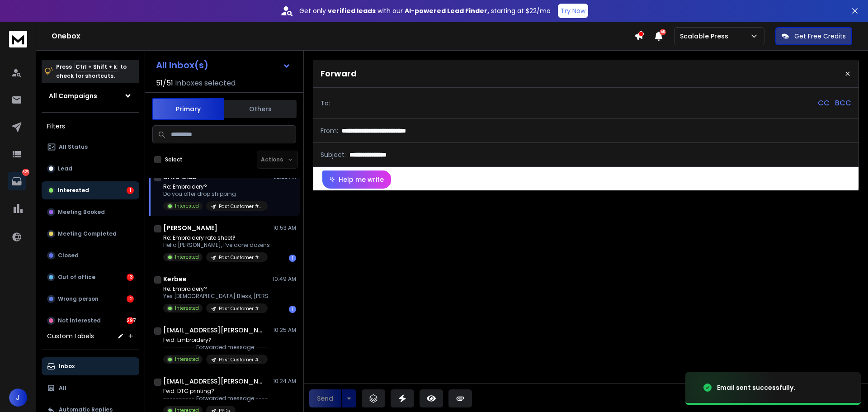 The width and height of the screenshot is (868, 412). Describe the element at coordinates (78, 299) in the screenshot. I see `p: Wrong person` at that location.